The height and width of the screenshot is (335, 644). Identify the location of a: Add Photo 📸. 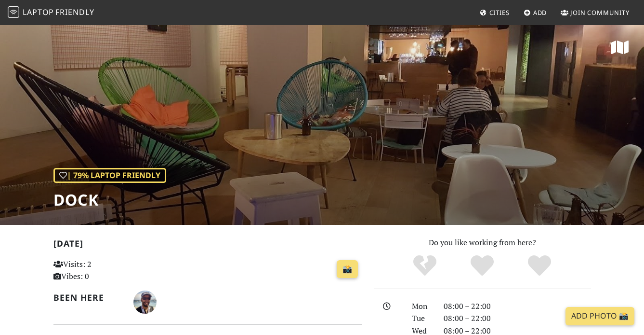
(600, 316).